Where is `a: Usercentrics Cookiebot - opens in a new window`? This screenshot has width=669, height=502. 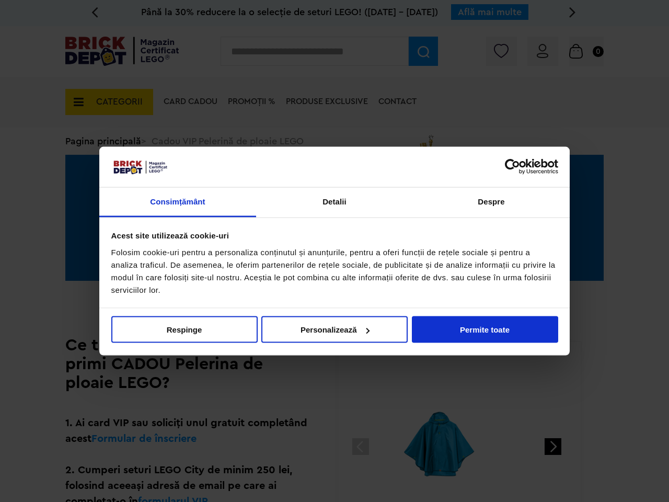 a: Usercentrics Cookiebot - opens in a new window is located at coordinates (512, 167).